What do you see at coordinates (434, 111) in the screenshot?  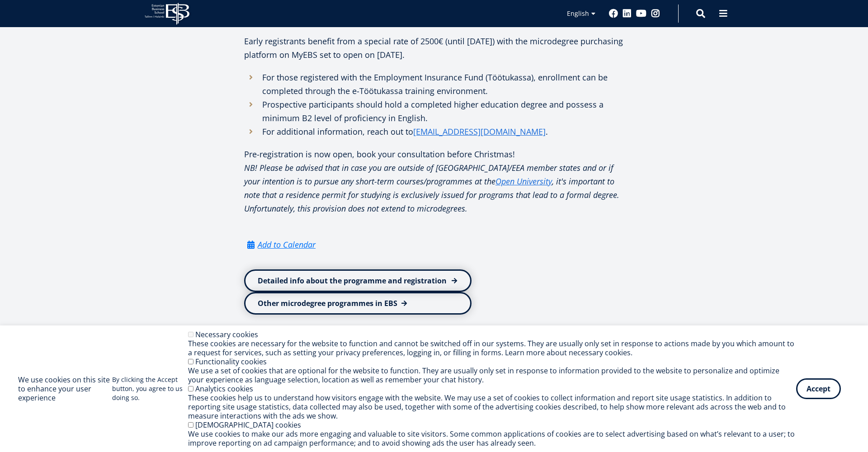 I see `li: Prospective participants should hold a completed higher education degree and possess a minimum B2...` at bounding box center [434, 111].